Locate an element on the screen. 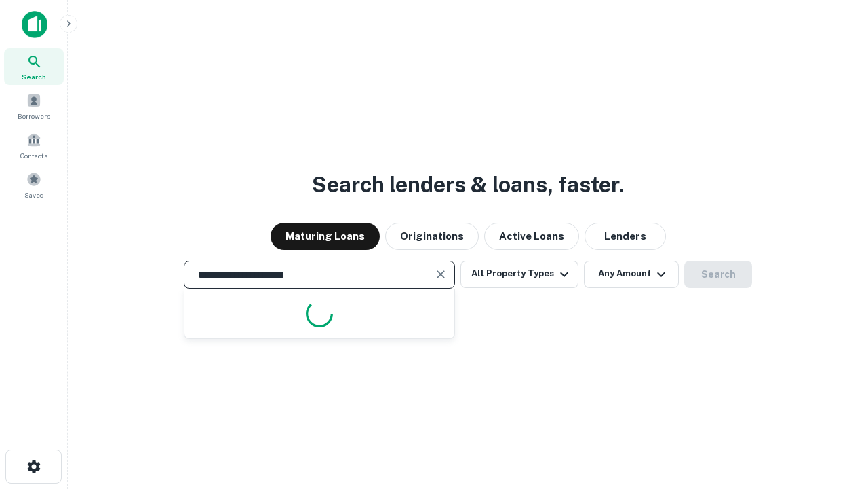 Image resolution: width=868 pixels, height=489 pixels. button: Originations is located at coordinates (433, 236).